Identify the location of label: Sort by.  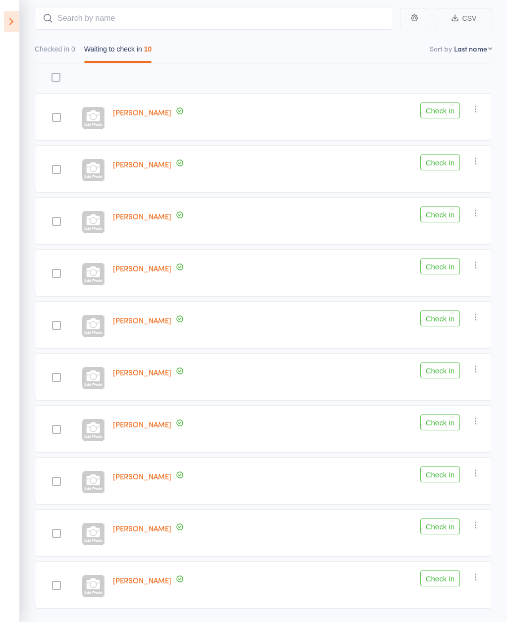
(440, 49).